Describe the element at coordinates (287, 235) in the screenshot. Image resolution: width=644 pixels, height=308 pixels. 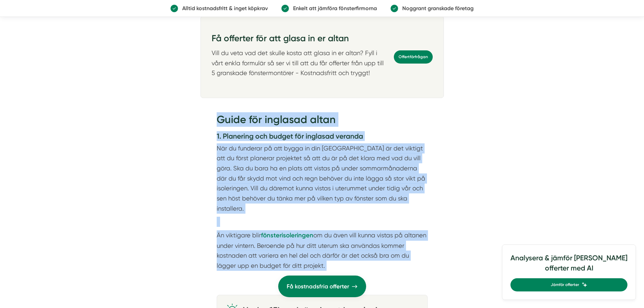
I see `strong: fönsterisoleringen` at that location.